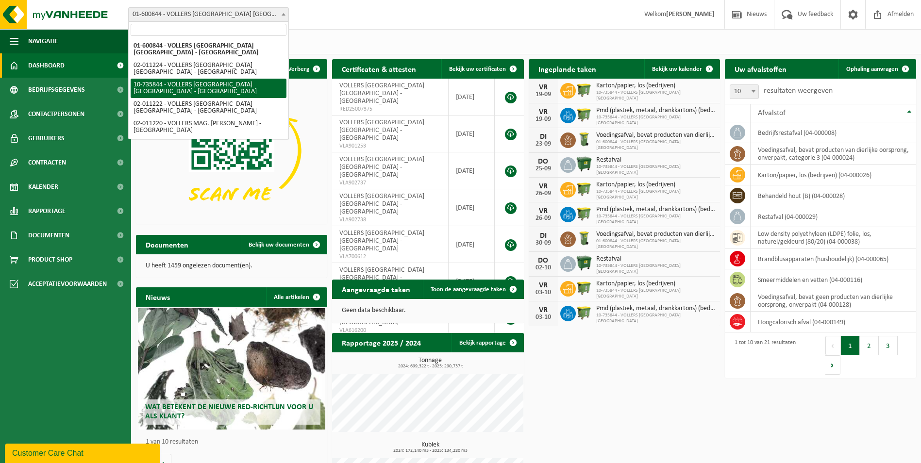  Describe the element at coordinates (771, 113) in the screenshot. I see `span: Afvalstof` at that location.